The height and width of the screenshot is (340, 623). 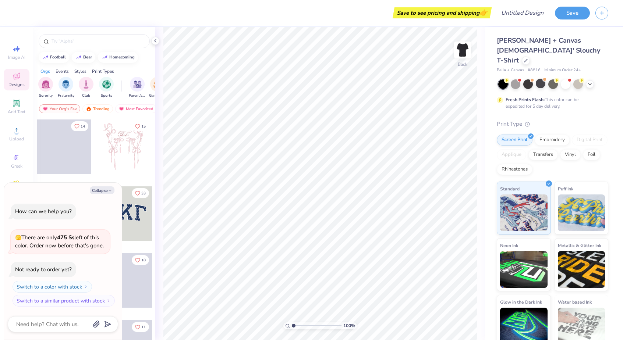 What do you see at coordinates (108, 301) in the screenshot?
I see `img: Switch to a similar product with stock` at bounding box center [108, 301].